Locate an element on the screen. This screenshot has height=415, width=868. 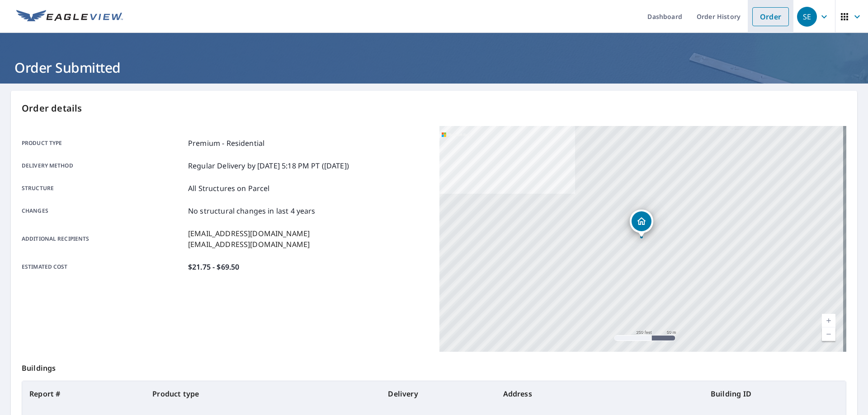
div: SE is located at coordinates (807, 17).